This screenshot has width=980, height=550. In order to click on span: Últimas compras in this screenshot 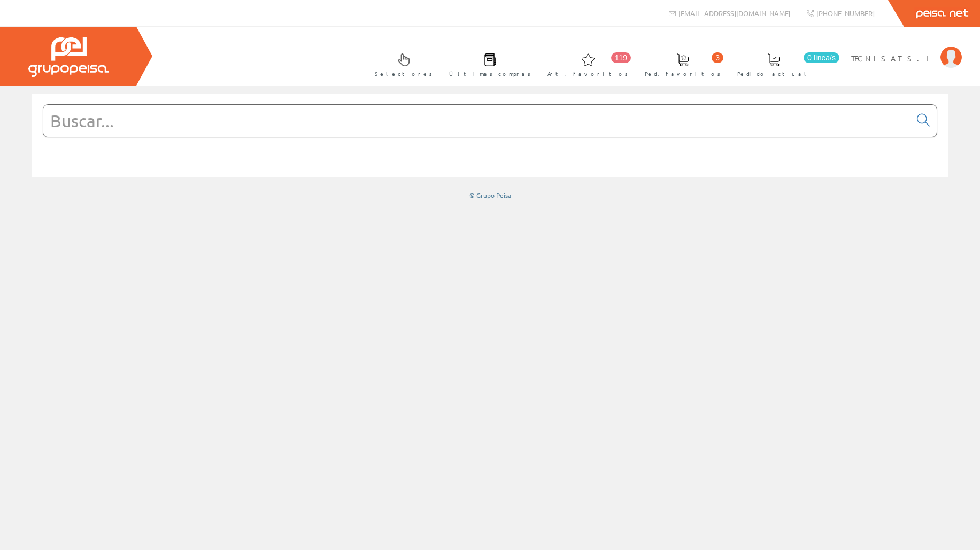, I will do `click(490, 74)`.